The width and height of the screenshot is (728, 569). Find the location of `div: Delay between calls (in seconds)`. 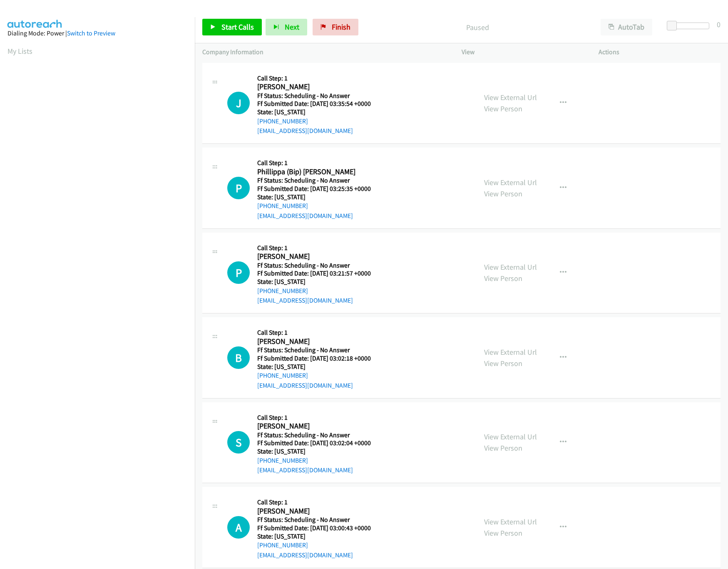

div: Delay between calls (in seconds) is located at coordinates (690, 26).